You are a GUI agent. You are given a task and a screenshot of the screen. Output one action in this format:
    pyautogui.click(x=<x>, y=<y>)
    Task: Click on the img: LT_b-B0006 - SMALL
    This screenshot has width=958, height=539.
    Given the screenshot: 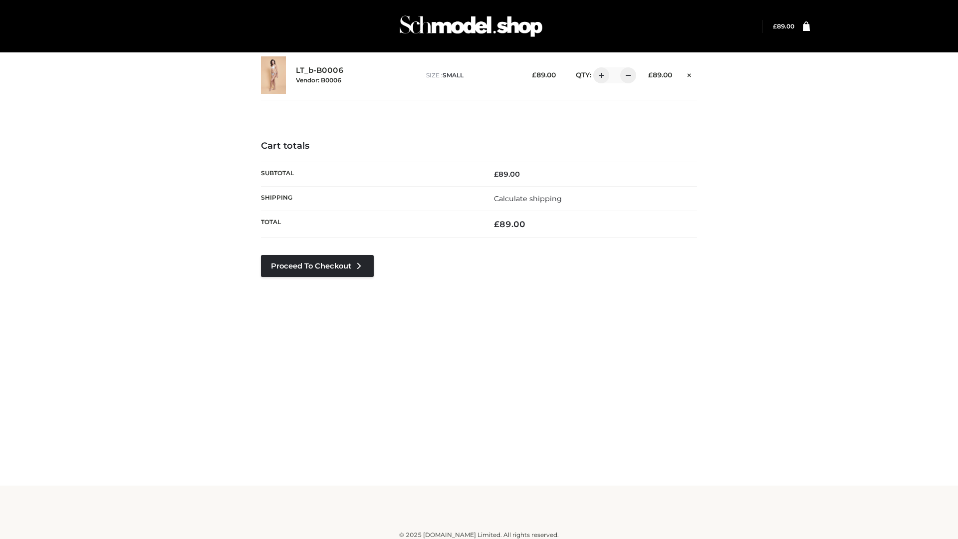 What is the action you would take?
    pyautogui.click(x=273, y=75)
    